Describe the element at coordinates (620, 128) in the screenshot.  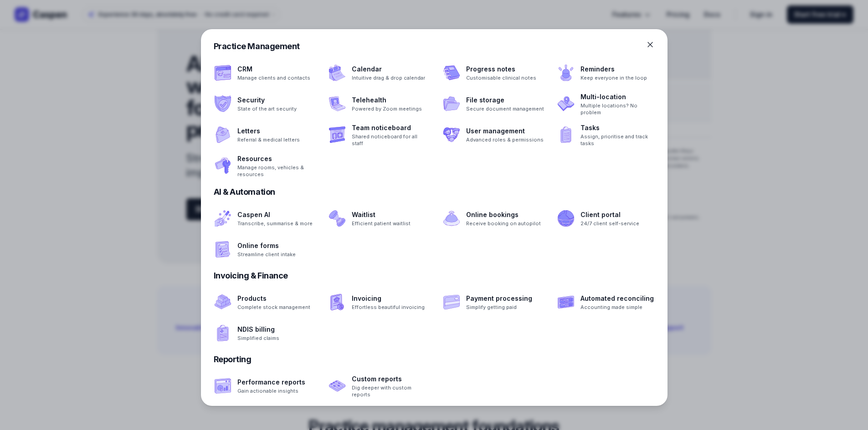
I see `a: Tasks` at that location.